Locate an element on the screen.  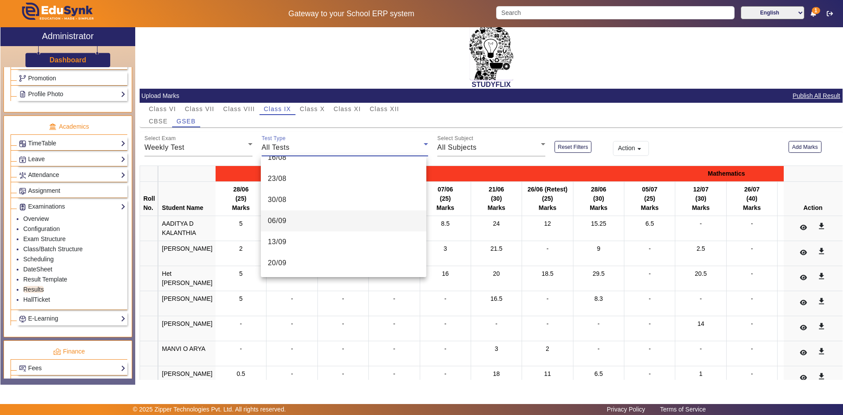
span: 16/08 is located at coordinates (277, 158).